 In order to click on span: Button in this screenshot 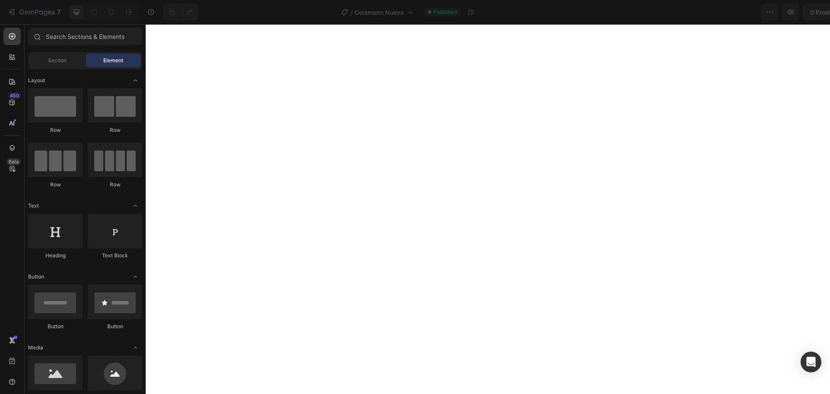, I will do `click(36, 277)`.